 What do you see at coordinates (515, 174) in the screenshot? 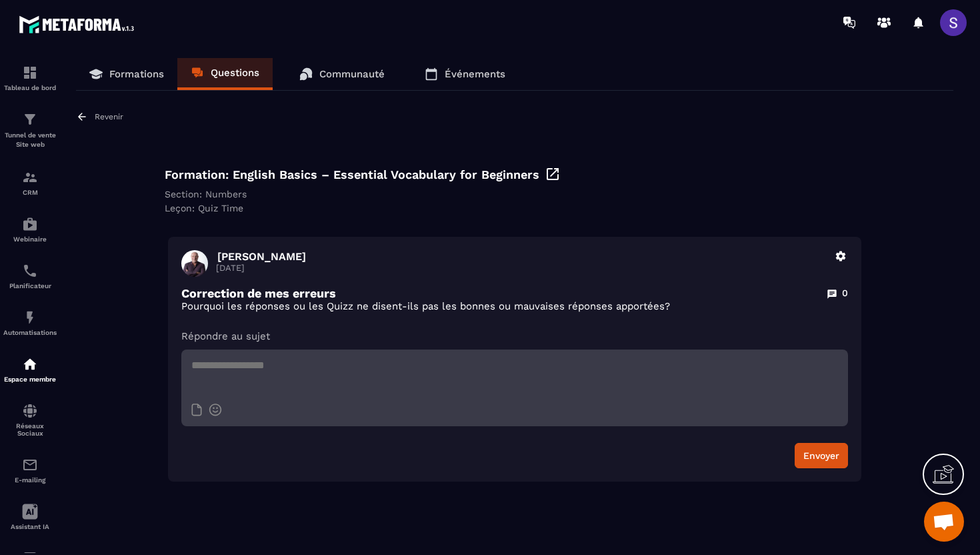
I see `div: Formation: English Basics – Essential Vocabulary for Beginners` at bounding box center [515, 174].